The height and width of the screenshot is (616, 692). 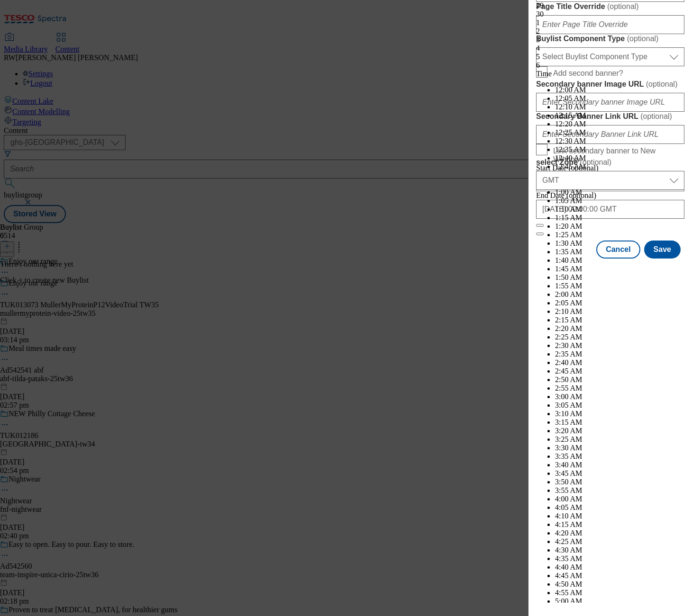 What do you see at coordinates (619, 303) in the screenshot?
I see `li: 2:05 AM` at bounding box center [619, 303].